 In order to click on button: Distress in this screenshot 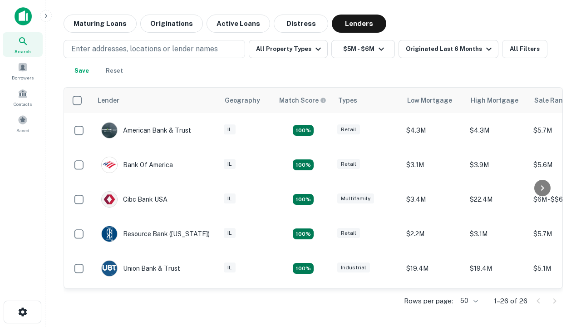, I will do `click(301, 24)`.